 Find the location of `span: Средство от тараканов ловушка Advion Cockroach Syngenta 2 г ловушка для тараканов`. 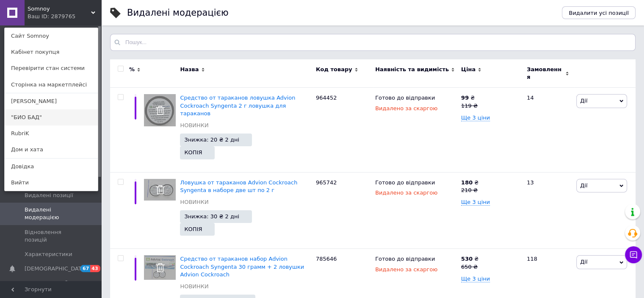

span: Средство от тараканов ловушка Advion Cockroach Syngenta 2 г ловушка для тараканов is located at coordinates (238, 105).